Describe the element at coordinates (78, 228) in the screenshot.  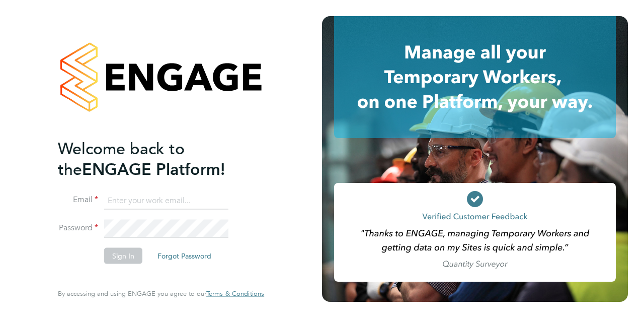
I see `label: Password` at that location.